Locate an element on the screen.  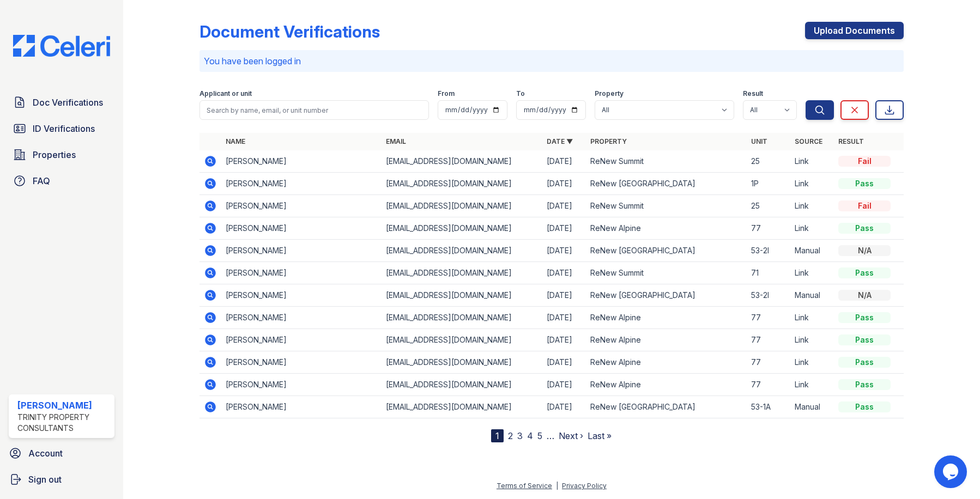
input: Search by name, email, or unit number is located at coordinates (315, 110).